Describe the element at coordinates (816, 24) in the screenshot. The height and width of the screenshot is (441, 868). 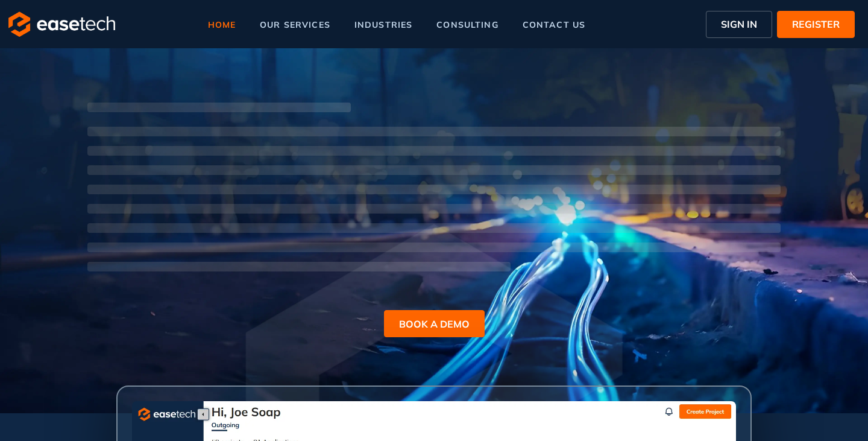
I see `span: REGISTER` at that location.